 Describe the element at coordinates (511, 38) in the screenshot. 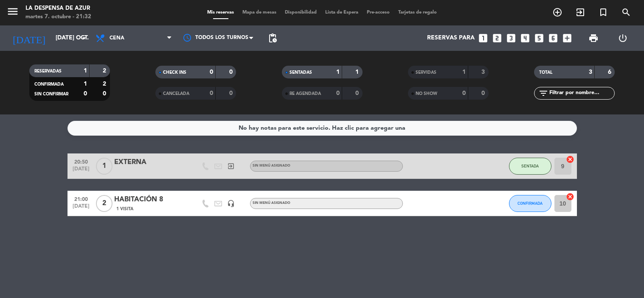

I see `i: looks_3` at that location.